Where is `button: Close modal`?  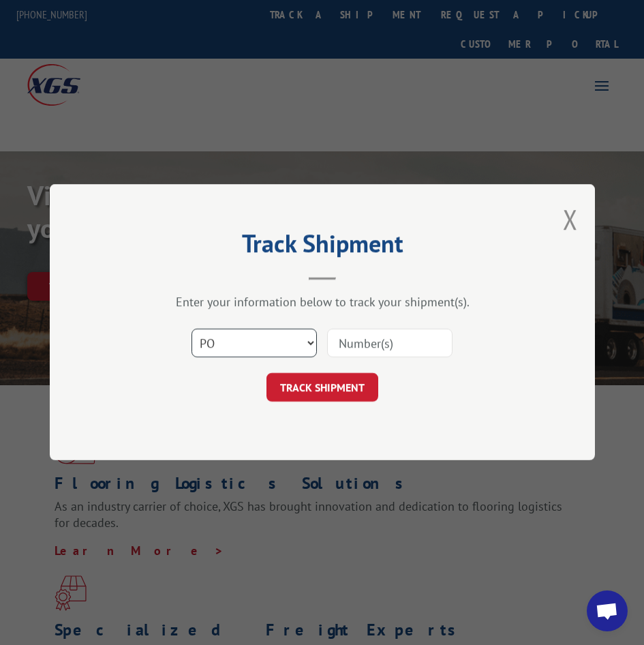 button: Close modal is located at coordinates (570, 218).